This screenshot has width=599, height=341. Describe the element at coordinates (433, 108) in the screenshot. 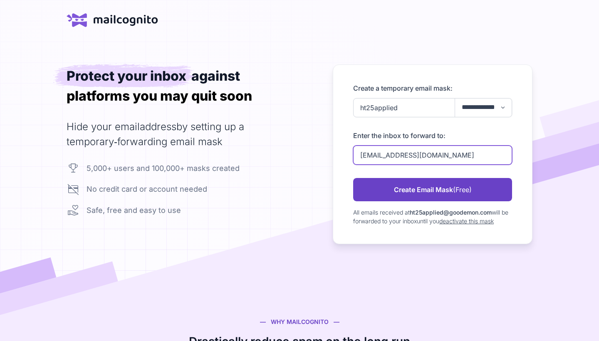

I see `input: e.g. myname+netflix` at that location.